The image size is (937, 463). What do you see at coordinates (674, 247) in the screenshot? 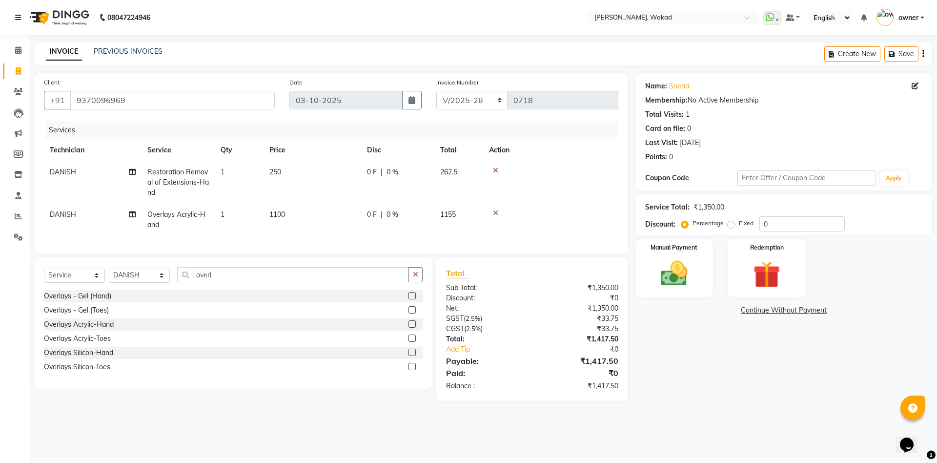
I see `label: Manual Payment` at bounding box center [674, 247].